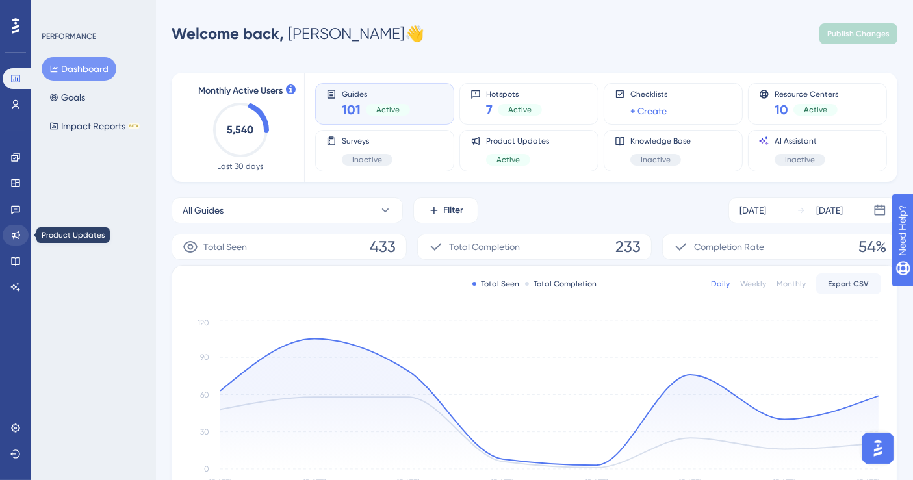 The width and height of the screenshot is (913, 480). What do you see at coordinates (67, 98) in the screenshot?
I see `button: Goals` at bounding box center [67, 98].